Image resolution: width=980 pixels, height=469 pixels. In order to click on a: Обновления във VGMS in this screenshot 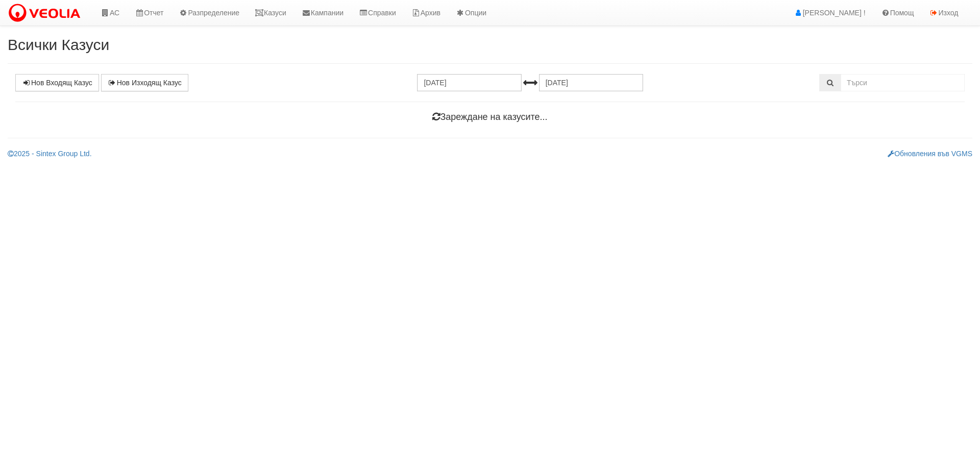, I will do `click(930, 154)`.